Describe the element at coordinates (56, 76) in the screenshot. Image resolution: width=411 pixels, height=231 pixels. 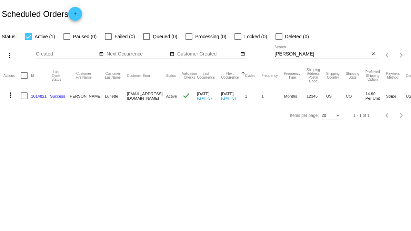
I see `button: Change sorting for LastProcessingCycleId` at that location.